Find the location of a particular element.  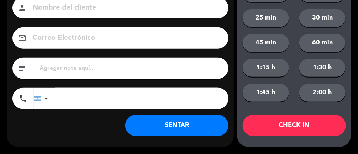

button: CHECK IN is located at coordinates (294, 126).